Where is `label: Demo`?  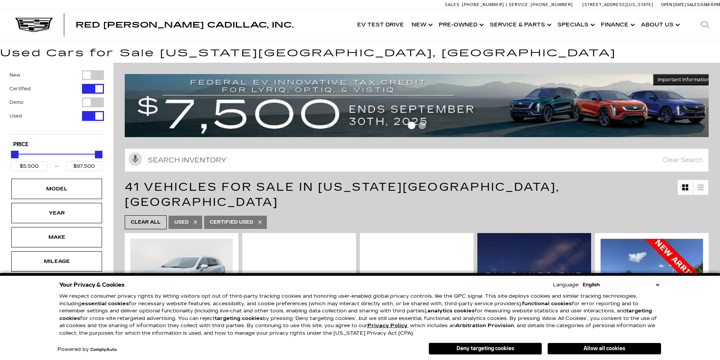
label: Demo is located at coordinates (16, 102).